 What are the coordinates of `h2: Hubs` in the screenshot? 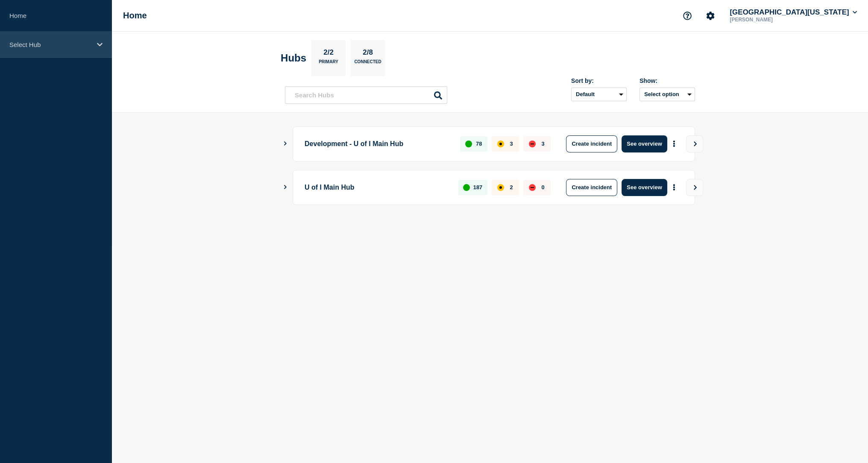 It's located at (293, 58).